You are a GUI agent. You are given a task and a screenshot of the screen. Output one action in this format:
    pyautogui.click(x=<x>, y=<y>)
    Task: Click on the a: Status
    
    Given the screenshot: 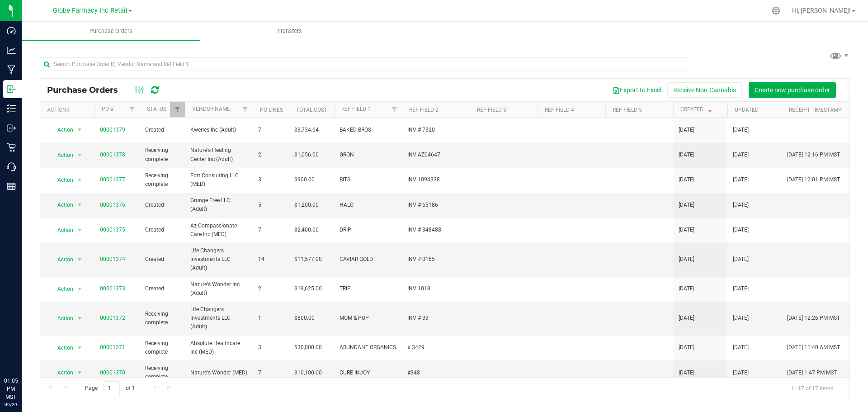 What is the action you would take?
    pyautogui.click(x=156, y=109)
    